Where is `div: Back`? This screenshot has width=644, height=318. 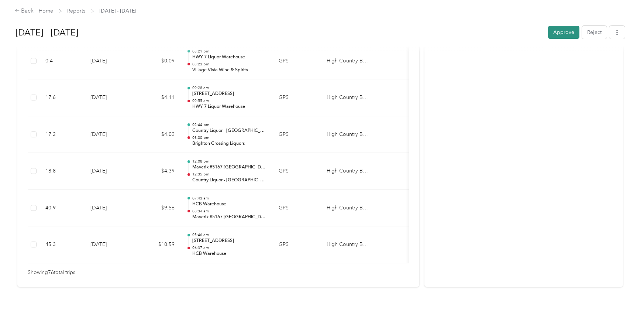 div: Back is located at coordinates (24, 11).